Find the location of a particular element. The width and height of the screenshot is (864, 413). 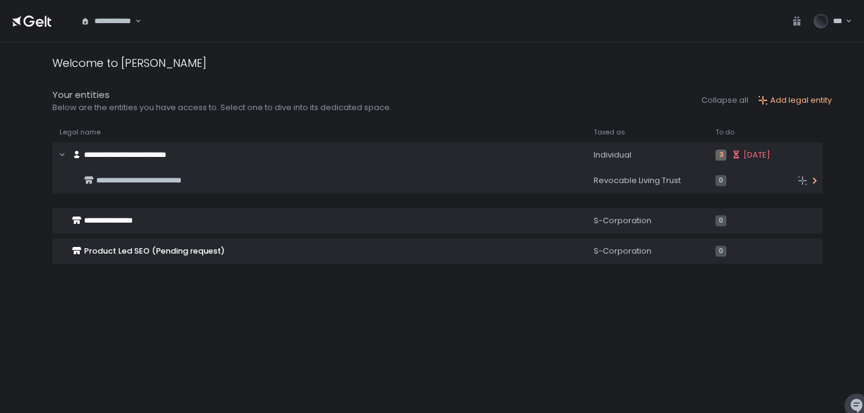

input: Search for option is located at coordinates (133, 21).